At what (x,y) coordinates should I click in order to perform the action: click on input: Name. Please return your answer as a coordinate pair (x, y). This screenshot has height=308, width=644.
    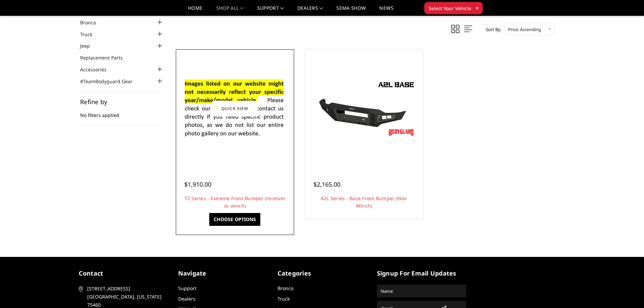
    Looking at the image, I should click on (421, 291).